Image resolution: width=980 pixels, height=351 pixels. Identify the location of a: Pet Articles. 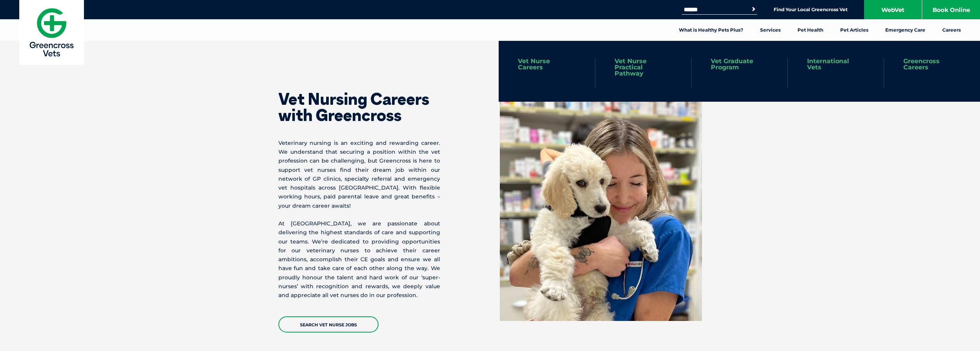
(854, 30).